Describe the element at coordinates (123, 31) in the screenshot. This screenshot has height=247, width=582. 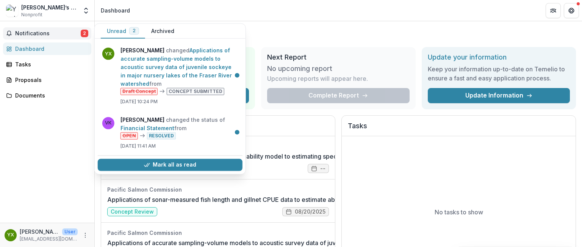
I see `button: Unread` at that location.